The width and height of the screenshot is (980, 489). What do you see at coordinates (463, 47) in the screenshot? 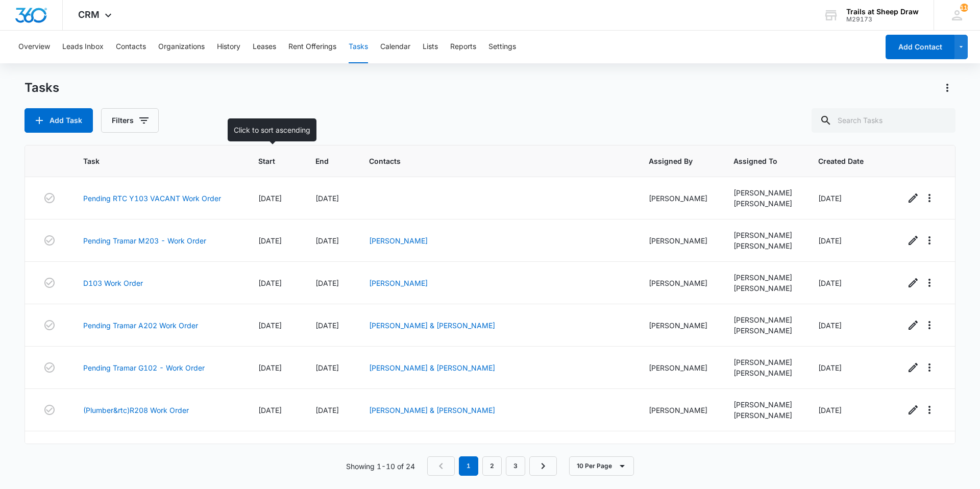
I see `button: Reports` at bounding box center [463, 47].